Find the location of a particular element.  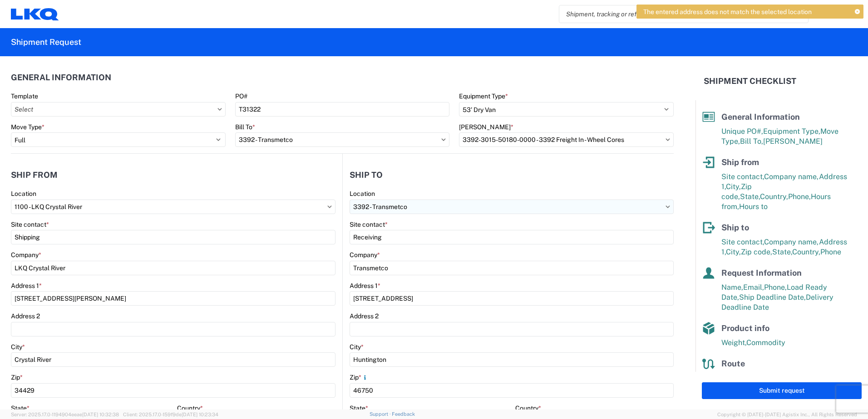

h2: Shipment Checklist is located at coordinates (751, 81).